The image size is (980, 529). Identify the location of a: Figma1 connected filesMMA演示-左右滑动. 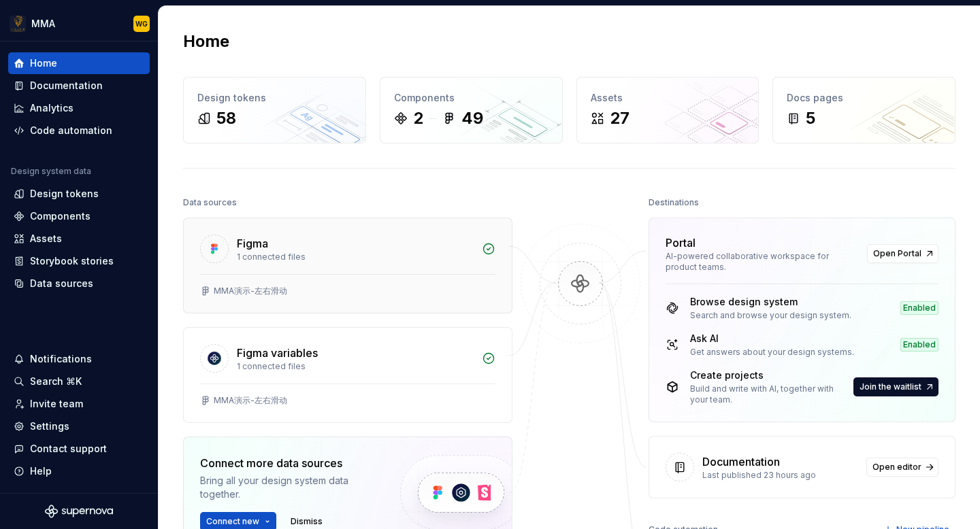
(348, 265).